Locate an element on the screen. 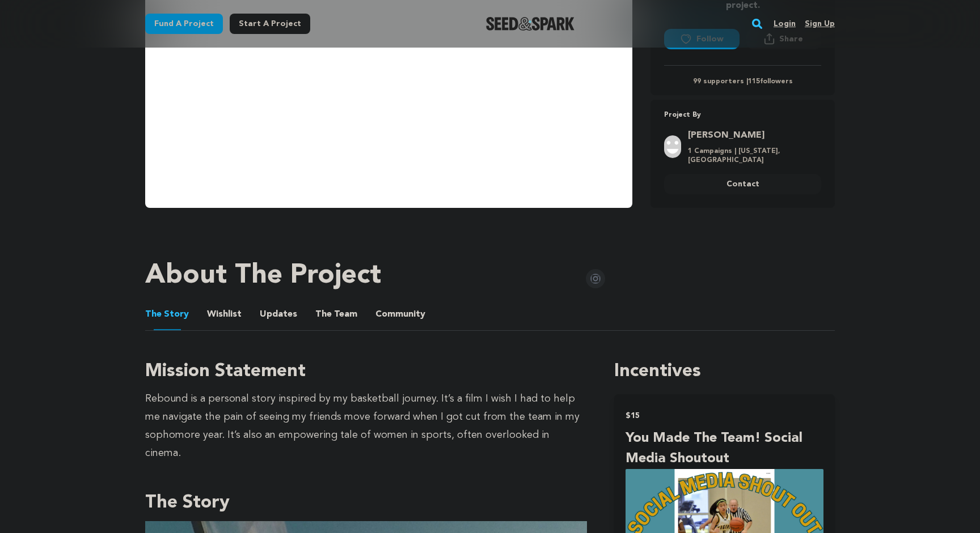 The image size is (980, 533). a: Seed&Spark Homepage is located at coordinates (530, 24).